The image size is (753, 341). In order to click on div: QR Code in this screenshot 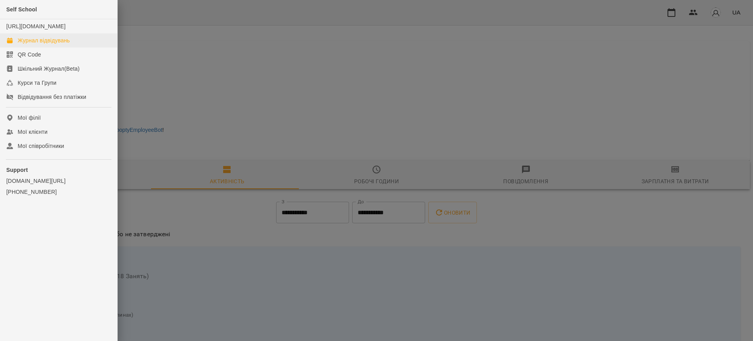, I will do `click(29, 54)`.